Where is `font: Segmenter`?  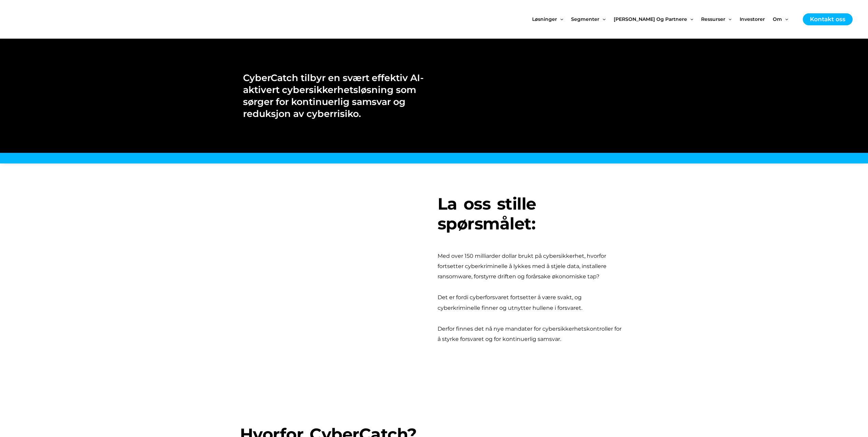 font: Segmenter is located at coordinates (585, 19).